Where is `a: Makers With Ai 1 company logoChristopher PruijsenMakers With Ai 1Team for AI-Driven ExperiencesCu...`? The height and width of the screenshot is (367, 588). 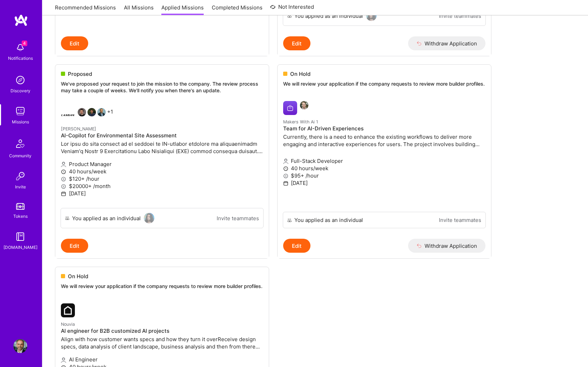
a: Makers With Ai 1 company logoChristopher PruijsenMakers With Ai 1Team for AI-Driven ExperiencesCu... is located at coordinates (385, 153).